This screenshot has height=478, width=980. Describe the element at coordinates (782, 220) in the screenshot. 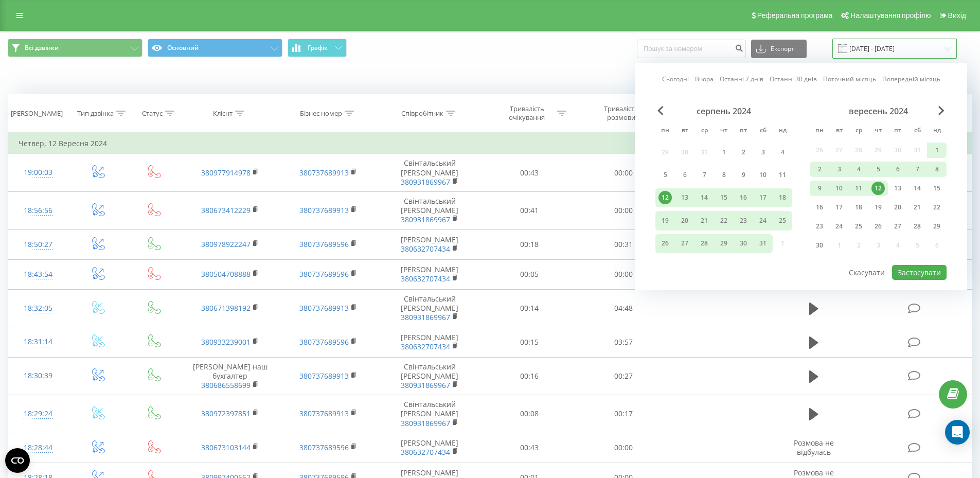

I see `div: нд 25 серп 2024 р.` at that location.